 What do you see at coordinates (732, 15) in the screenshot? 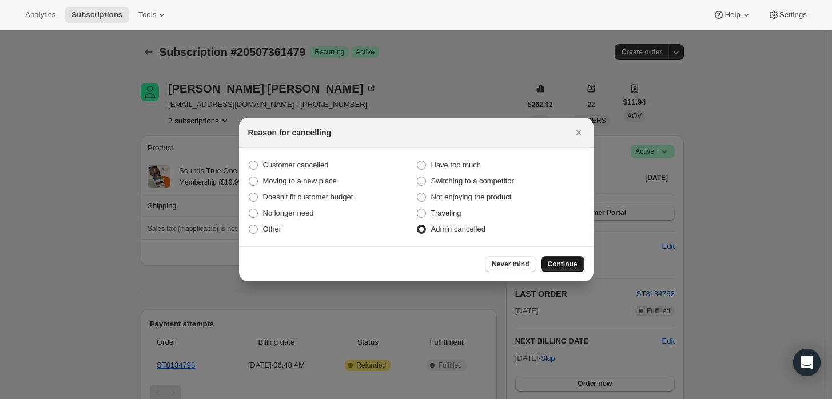
I see `span: Help` at bounding box center [732, 15].